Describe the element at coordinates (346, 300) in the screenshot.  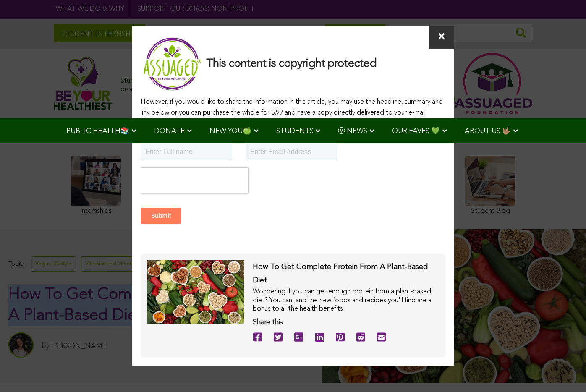
I see `div: Wondering if you can get enough protein from a plant-based diet? You can, and the new foods and r...` at that location.